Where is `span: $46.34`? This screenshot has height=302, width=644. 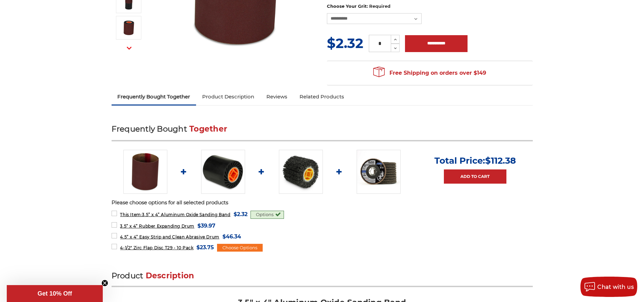 span: $46.34 is located at coordinates (231, 237).